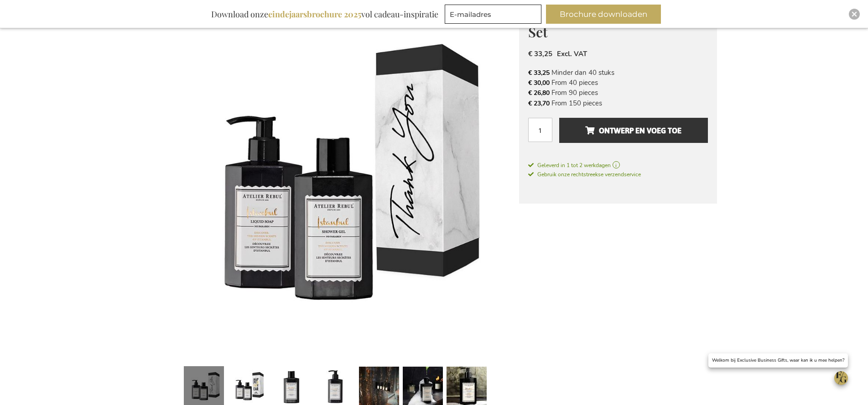  What do you see at coordinates (493, 14) in the screenshot?
I see `input: E-mailadres` at bounding box center [493, 14].